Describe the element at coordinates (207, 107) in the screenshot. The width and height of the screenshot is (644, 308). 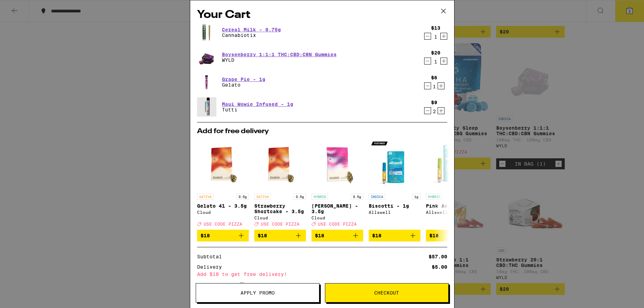
I see `img: Tutti - Maui Wowie Infused - 1g` at that location.